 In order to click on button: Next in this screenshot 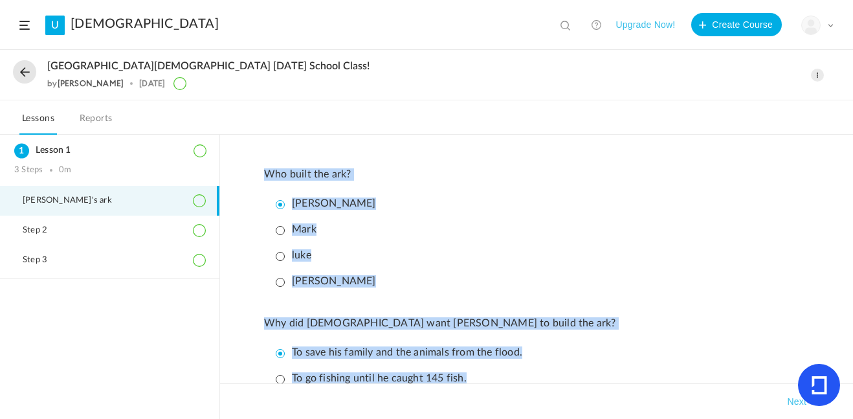, I will do `click(797, 401)`.